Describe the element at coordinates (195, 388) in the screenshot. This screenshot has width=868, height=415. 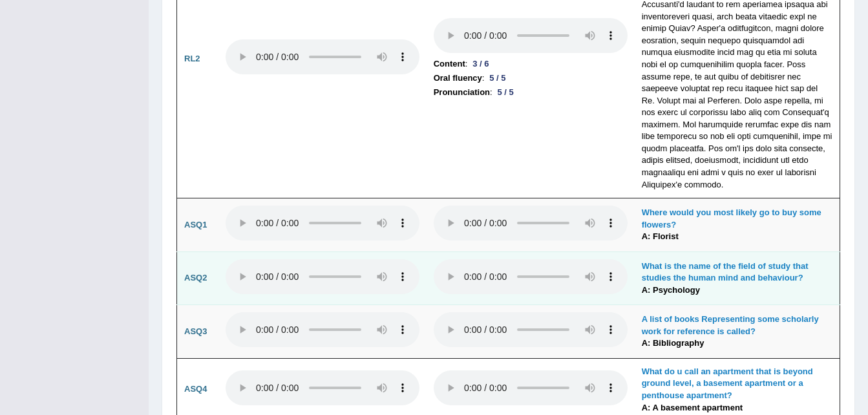
I see `b: ASQ4` at that location.